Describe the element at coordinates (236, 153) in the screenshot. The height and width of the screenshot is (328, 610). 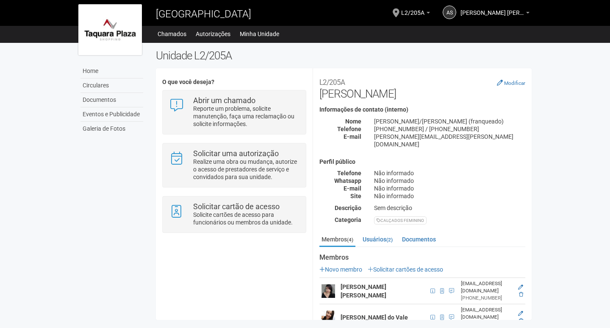
I see `strong: Solicitar uma autorização` at that location.